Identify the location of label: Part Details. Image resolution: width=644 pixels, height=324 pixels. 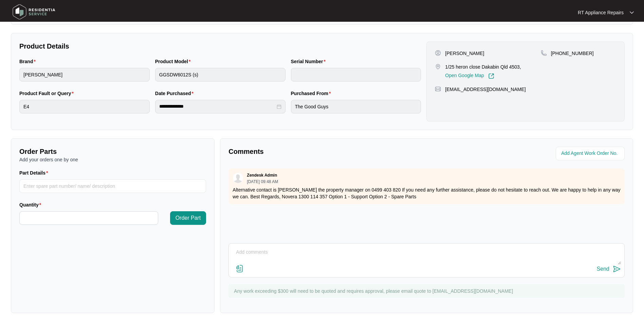
(35, 173).